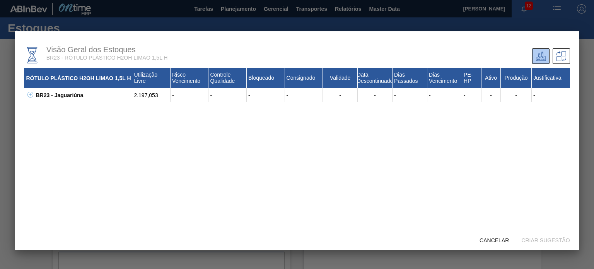  I want to click on div: Ativo, so click(491, 78).